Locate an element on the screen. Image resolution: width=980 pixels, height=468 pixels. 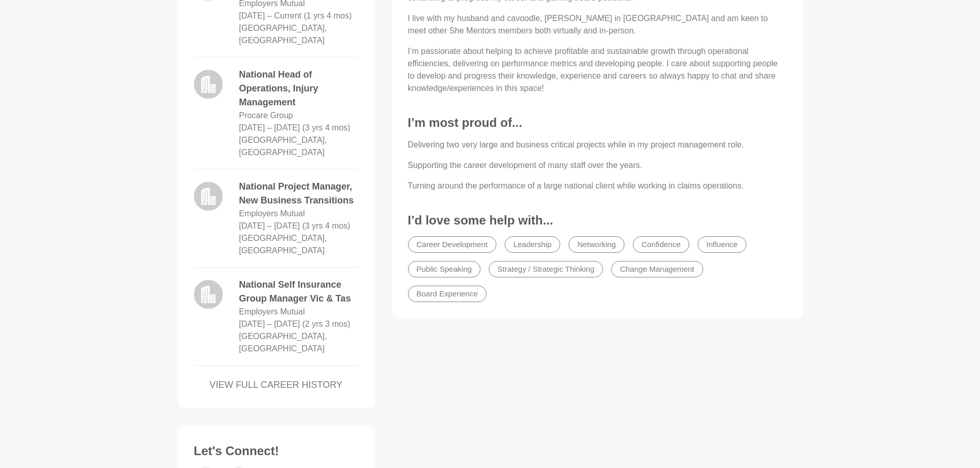
dd: National Head of Operations, Injury Management is located at coordinates (299, 88).